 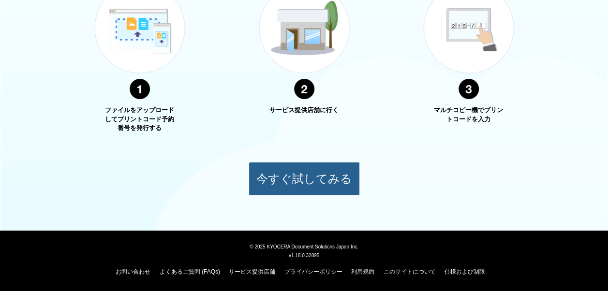 I want to click on button: 今すぐ試してみる, so click(x=304, y=179).